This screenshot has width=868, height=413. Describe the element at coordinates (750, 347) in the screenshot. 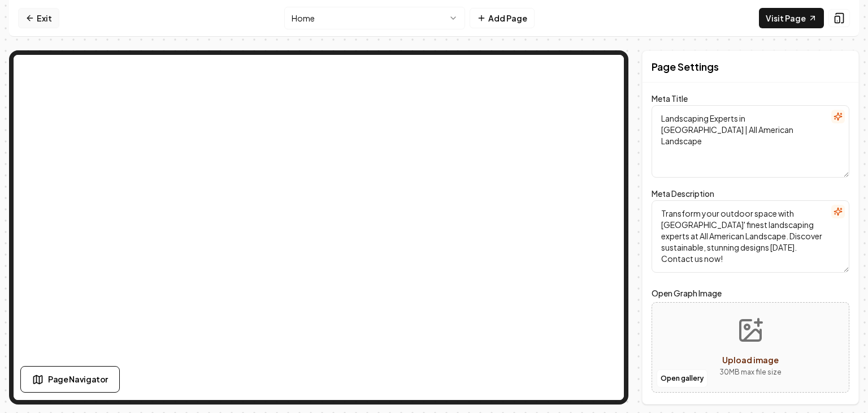

I see `button: Upload image` at that location.